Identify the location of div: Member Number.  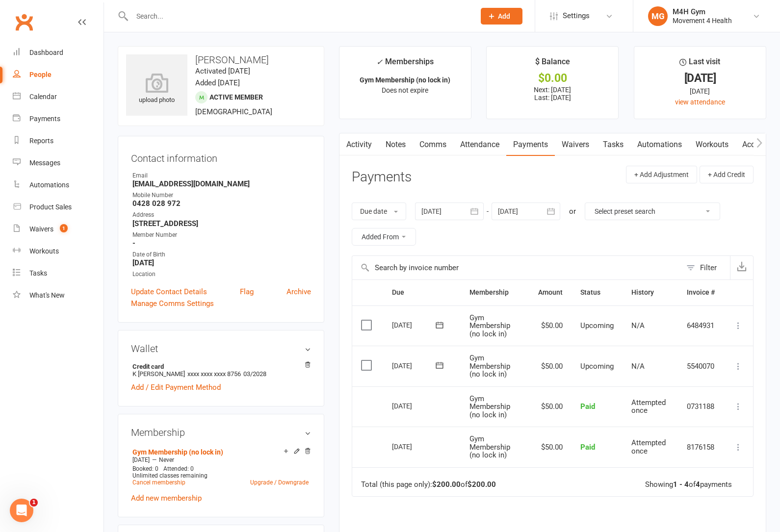
(222, 235).